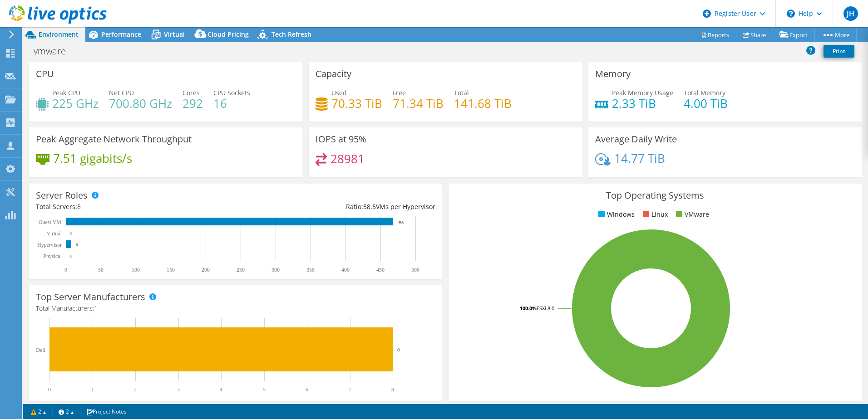  I want to click on text: 5, so click(264, 390).